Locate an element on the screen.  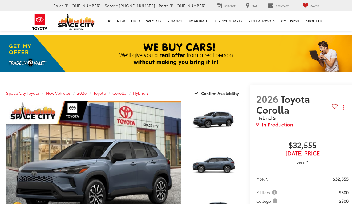
button: Confirm Availability is located at coordinates (218, 93).